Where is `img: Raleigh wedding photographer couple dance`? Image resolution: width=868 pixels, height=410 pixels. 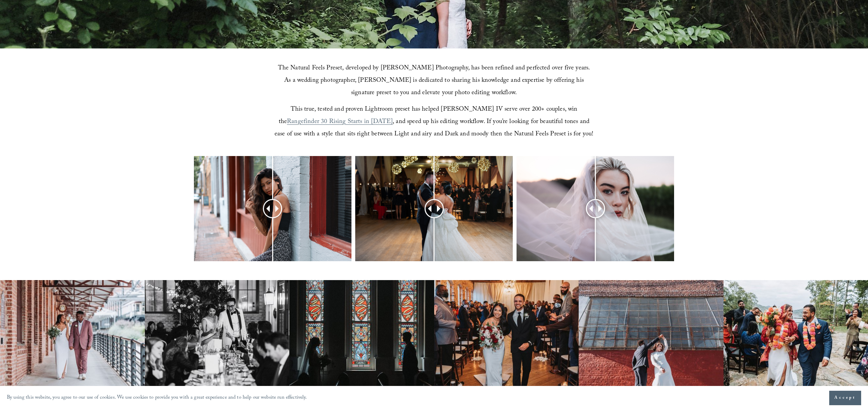
img: Raleigh wedding photographer couple dance is located at coordinates (651, 334).